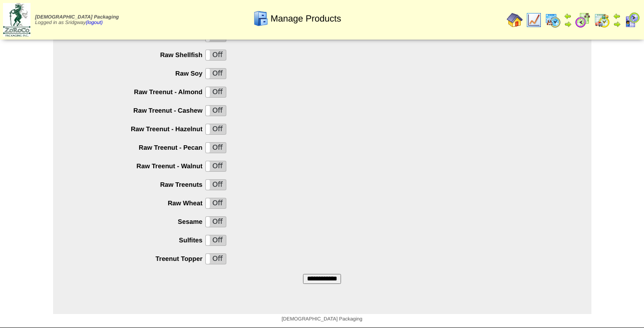 The image size is (644, 328). What do you see at coordinates (139, 240) in the screenshot?
I see `label: Sulfites` at bounding box center [139, 240].